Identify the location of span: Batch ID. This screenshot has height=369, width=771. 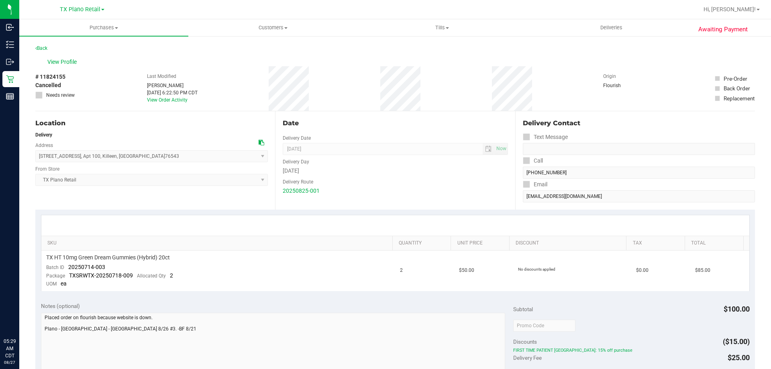
(55, 268).